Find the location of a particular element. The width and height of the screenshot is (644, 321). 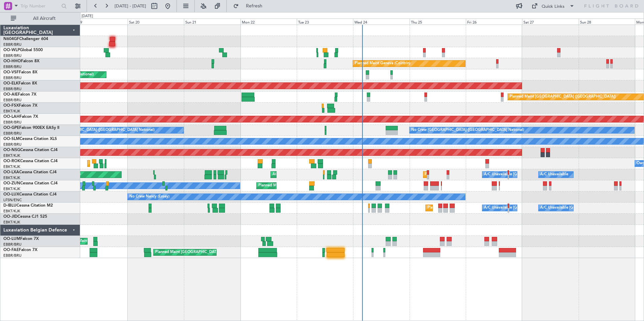

span: OO-NSG is located at coordinates (12, 150).